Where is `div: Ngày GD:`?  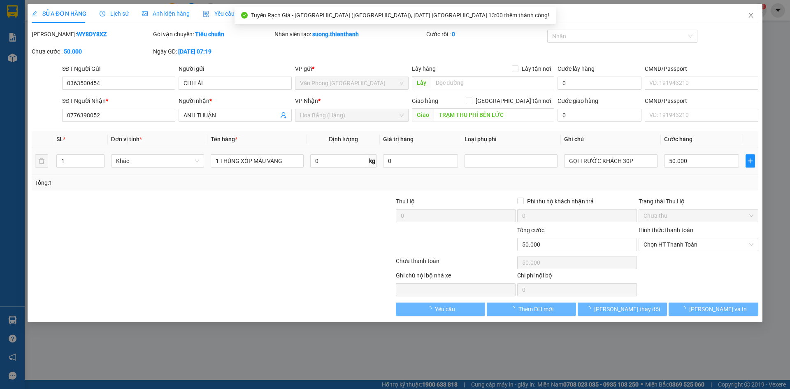 div: Ngày GD: is located at coordinates (213, 51).